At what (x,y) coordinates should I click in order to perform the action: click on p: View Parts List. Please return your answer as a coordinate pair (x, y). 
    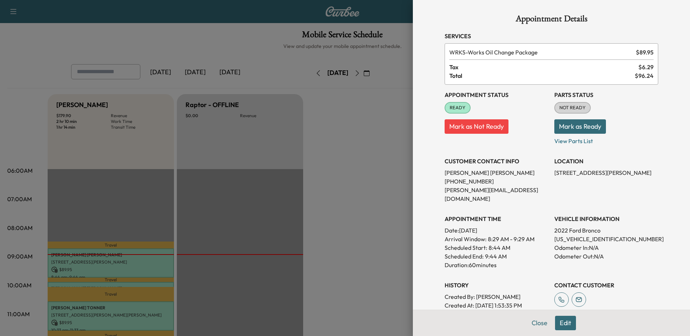
    Looking at the image, I should click on (607, 140).